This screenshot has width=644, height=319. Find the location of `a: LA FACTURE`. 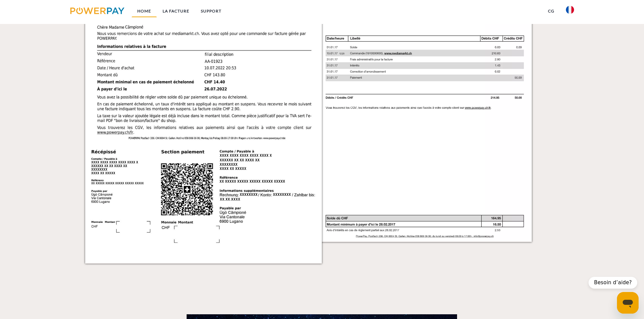

a: LA FACTURE is located at coordinates (176, 11).